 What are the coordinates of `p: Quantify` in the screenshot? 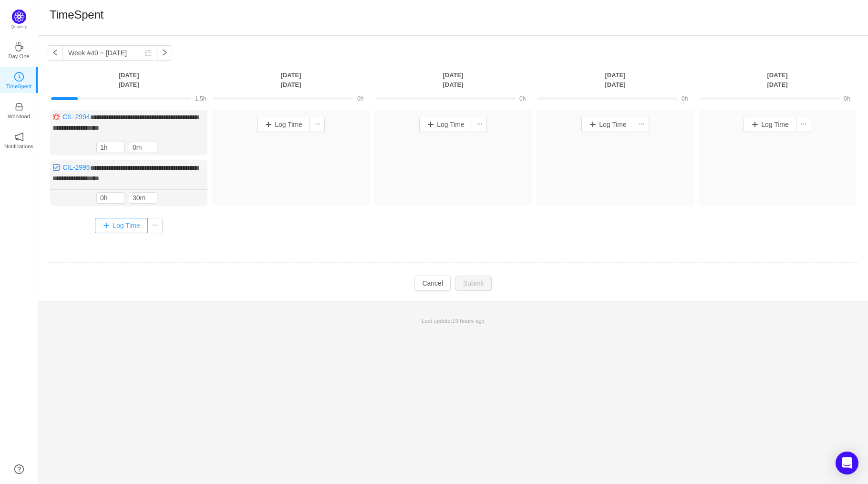 It's located at (19, 27).